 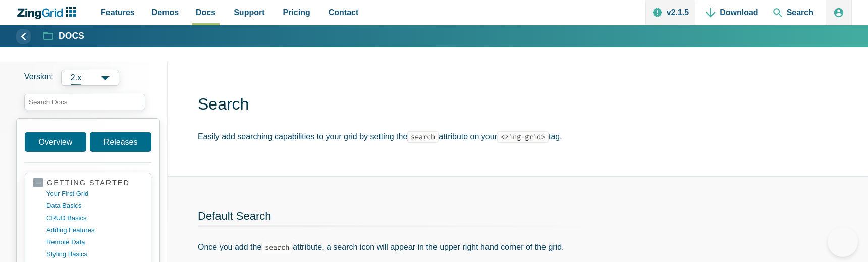 What do you see at coordinates (88, 183) in the screenshot?
I see `a: getting started` at bounding box center [88, 183].